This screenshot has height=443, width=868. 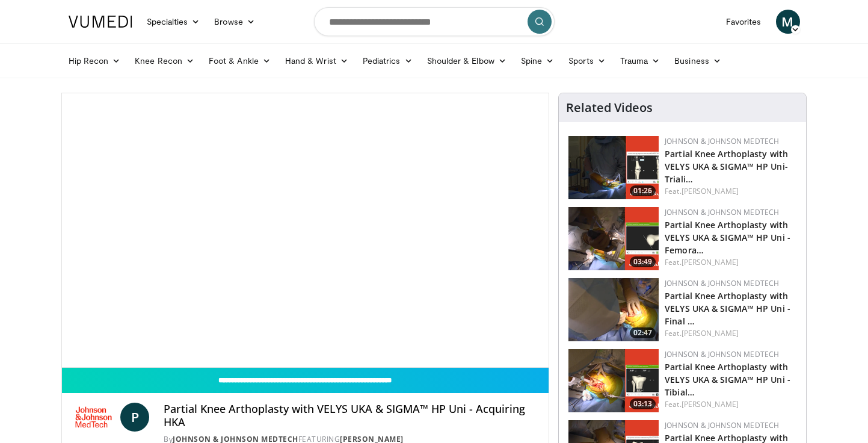 What do you see at coordinates (743, 21) in the screenshot?
I see `a: Favorites` at bounding box center [743, 21].